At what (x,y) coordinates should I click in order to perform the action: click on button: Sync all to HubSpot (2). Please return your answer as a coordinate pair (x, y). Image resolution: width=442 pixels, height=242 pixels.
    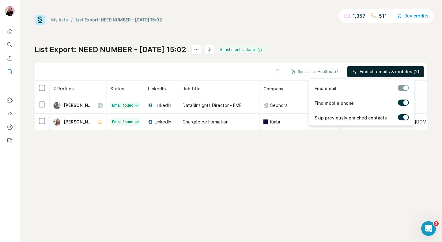
    Looking at the image, I should click on (315, 72).